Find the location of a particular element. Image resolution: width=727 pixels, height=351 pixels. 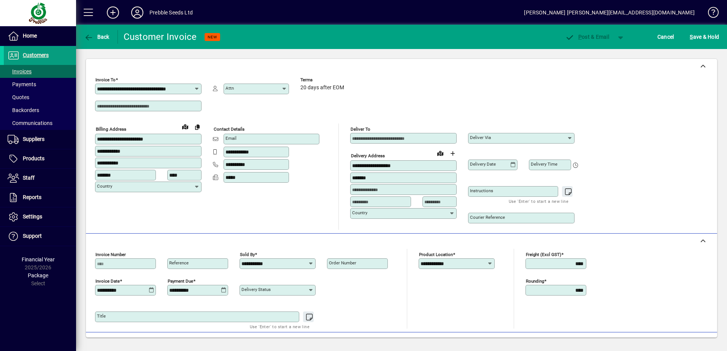

span: ost & Email is located at coordinates (587, 37).